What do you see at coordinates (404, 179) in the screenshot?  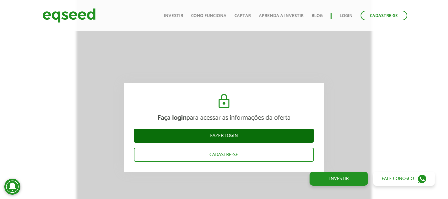 I see `a: Fale conosco` at bounding box center [404, 179].